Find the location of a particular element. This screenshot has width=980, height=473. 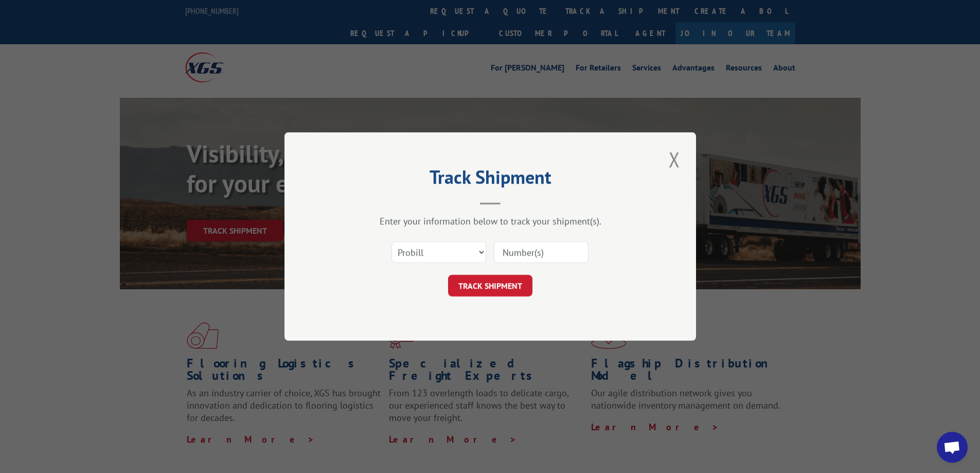

div: Enter your information below to track your shipment(s). is located at coordinates (491, 221).